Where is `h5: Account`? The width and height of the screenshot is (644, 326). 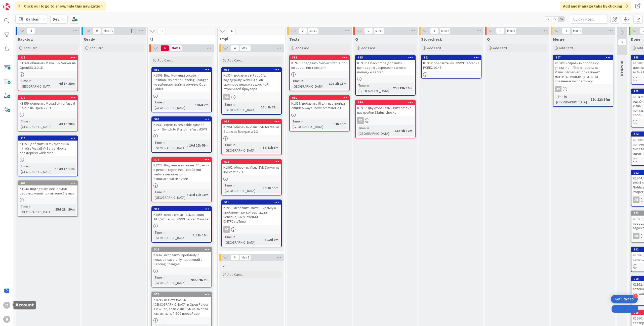
h5: Account is located at coordinates (25, 305).